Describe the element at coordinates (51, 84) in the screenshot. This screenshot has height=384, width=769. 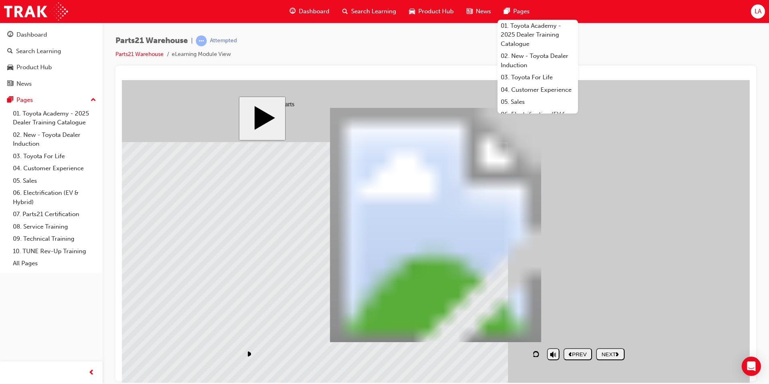
I see `a: News` at that location.